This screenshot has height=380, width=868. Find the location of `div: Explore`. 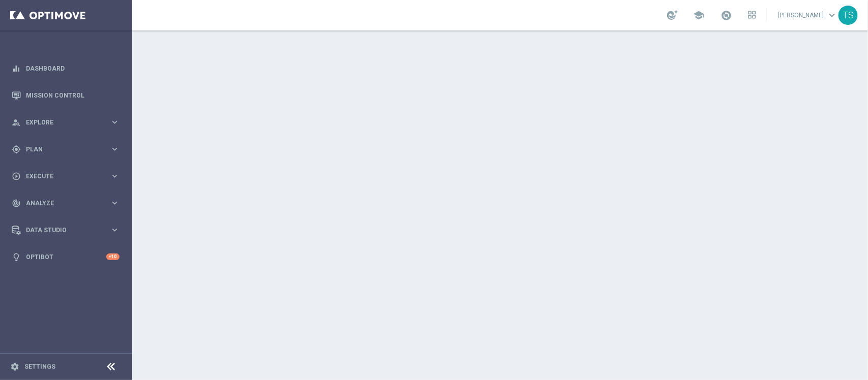

div: Explore is located at coordinates (60, 123).